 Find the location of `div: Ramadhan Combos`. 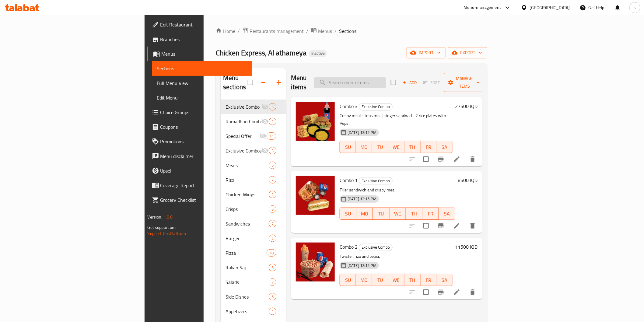

div: Ramadhan Combos is located at coordinates (243, 122).